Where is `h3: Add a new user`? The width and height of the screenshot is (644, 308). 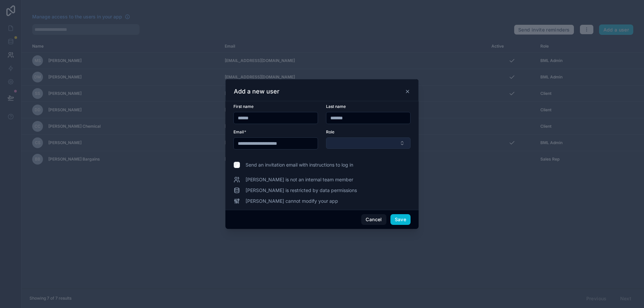
h3: Add a new user is located at coordinates (257, 91).